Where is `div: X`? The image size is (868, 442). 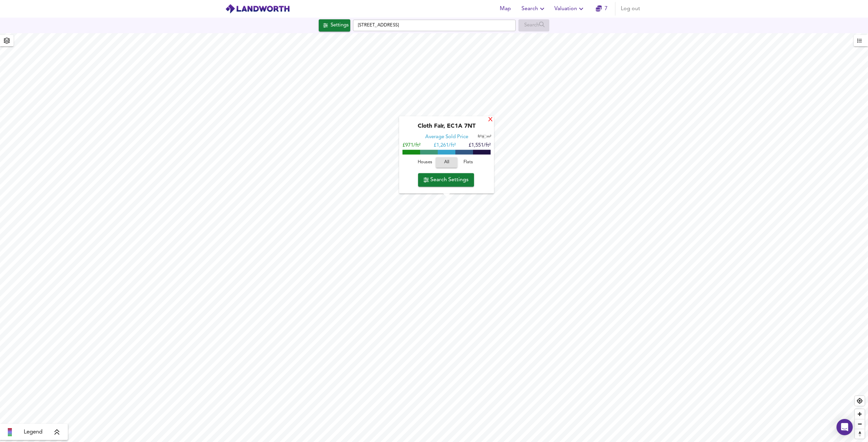
div: X is located at coordinates (490, 120).